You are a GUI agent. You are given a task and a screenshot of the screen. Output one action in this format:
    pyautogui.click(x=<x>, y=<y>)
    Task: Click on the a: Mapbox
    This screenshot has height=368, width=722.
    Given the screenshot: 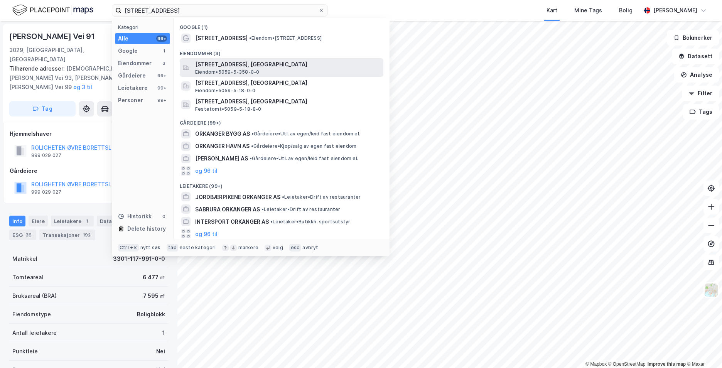 What is the action you would take?
    pyautogui.click(x=596, y=364)
    